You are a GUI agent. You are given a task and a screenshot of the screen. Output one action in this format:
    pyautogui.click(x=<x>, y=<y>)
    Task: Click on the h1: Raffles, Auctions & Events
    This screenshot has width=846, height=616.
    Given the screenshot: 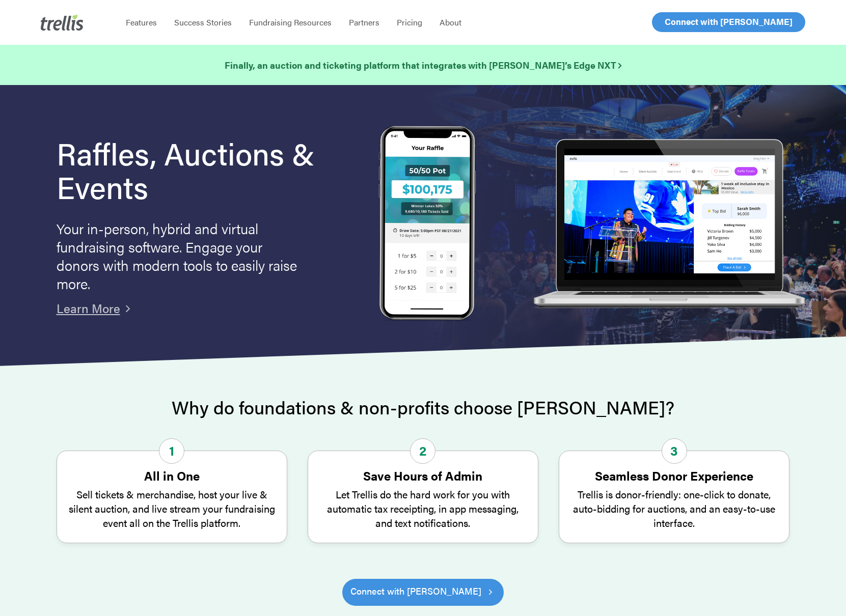 What is the action you would take?
    pyautogui.click(x=200, y=169)
    